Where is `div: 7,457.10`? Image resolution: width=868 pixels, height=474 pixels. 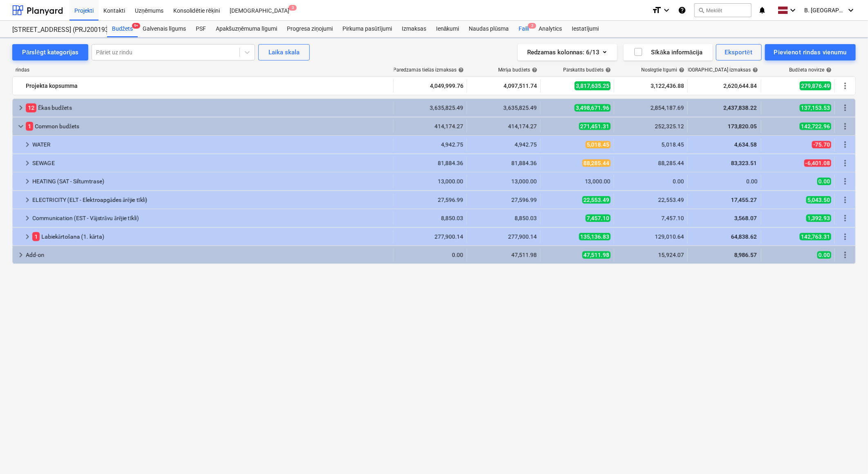 div: 7,457.10 is located at coordinates (651, 218).